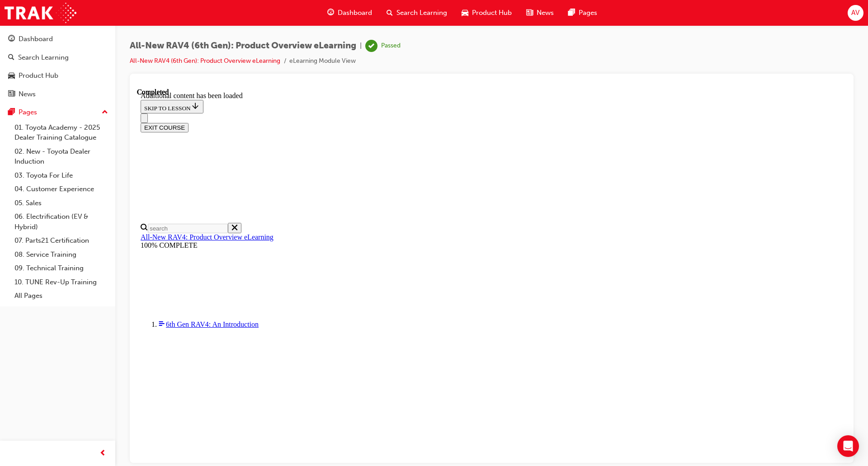 This screenshot has width=868, height=466. What do you see at coordinates (61, 221) in the screenshot?
I see `a: 06. Electrification (EV & Hybrid)` at bounding box center [61, 221].